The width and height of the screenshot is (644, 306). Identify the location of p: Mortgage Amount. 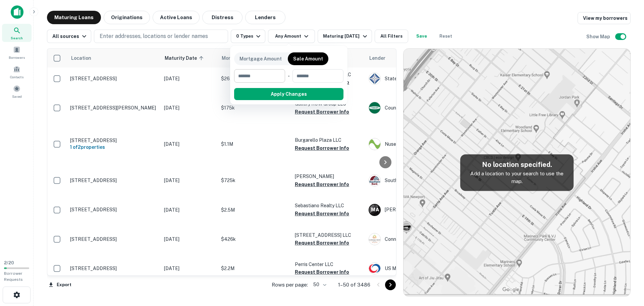
(261, 59).